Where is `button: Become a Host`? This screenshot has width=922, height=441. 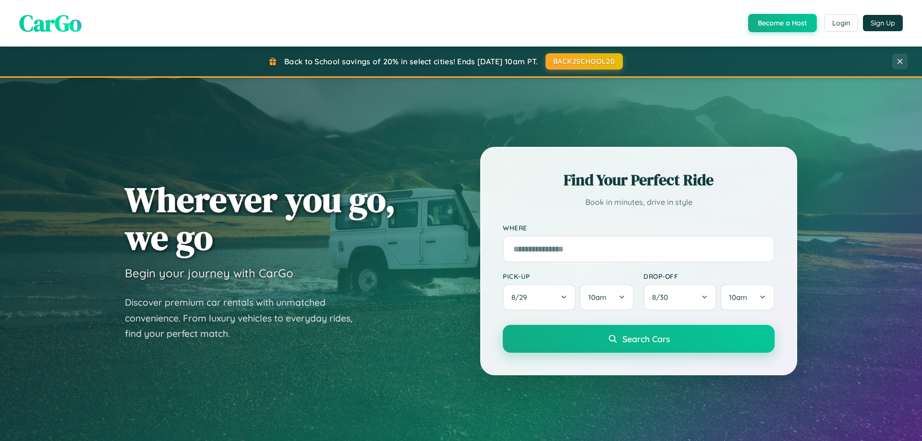 button: Become a Host is located at coordinates (782, 23).